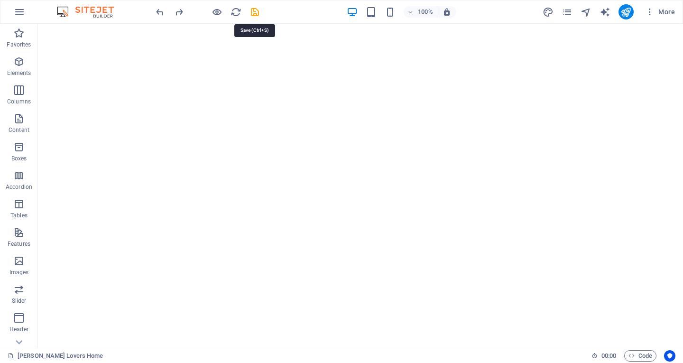  What do you see at coordinates (90, 12) in the screenshot?
I see `img: Editor Logo` at bounding box center [90, 12].